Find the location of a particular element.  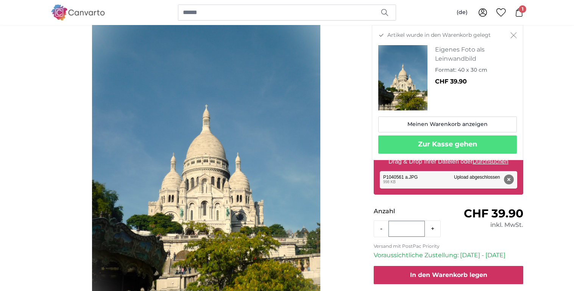

span: CHF 39.90 is located at coordinates (494, 213).